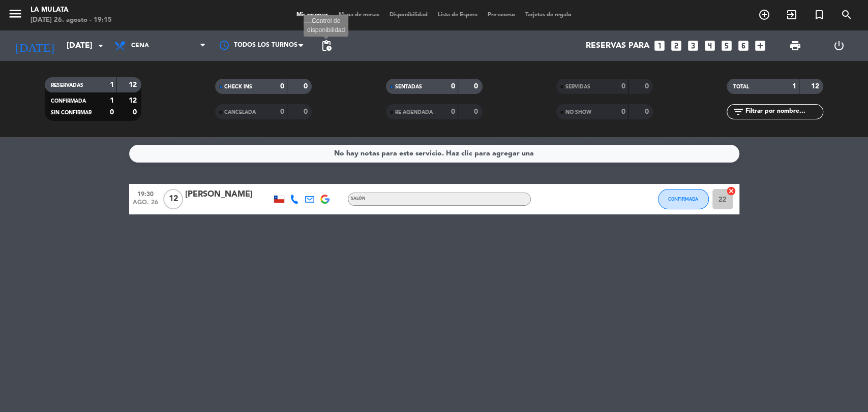 Image resolution: width=868 pixels, height=412 pixels. Describe the element at coordinates (847, 15) in the screenshot. I see `i: search` at that location.